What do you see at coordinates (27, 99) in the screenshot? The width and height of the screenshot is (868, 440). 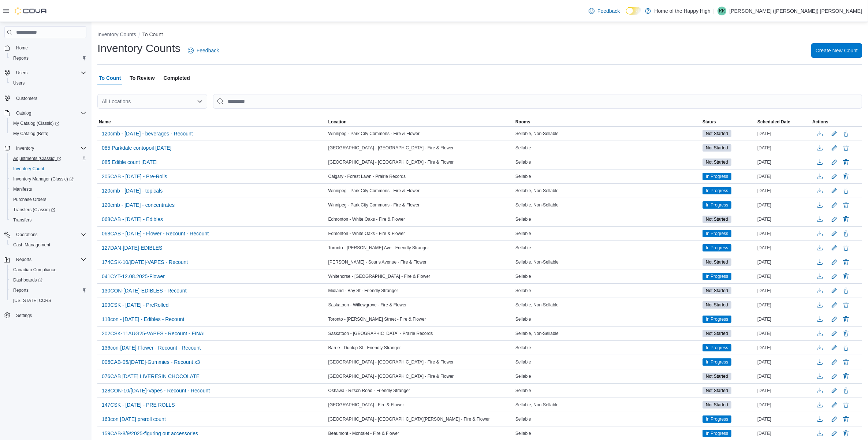 I see `a: Customers` at bounding box center [27, 99].